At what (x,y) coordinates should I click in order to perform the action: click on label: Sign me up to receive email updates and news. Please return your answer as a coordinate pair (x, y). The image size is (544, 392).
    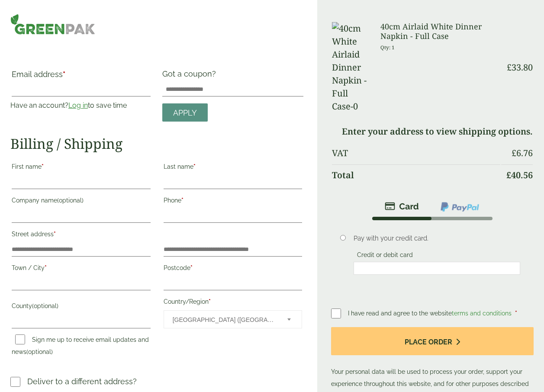
    Looking at the image, I should click on (80, 347).